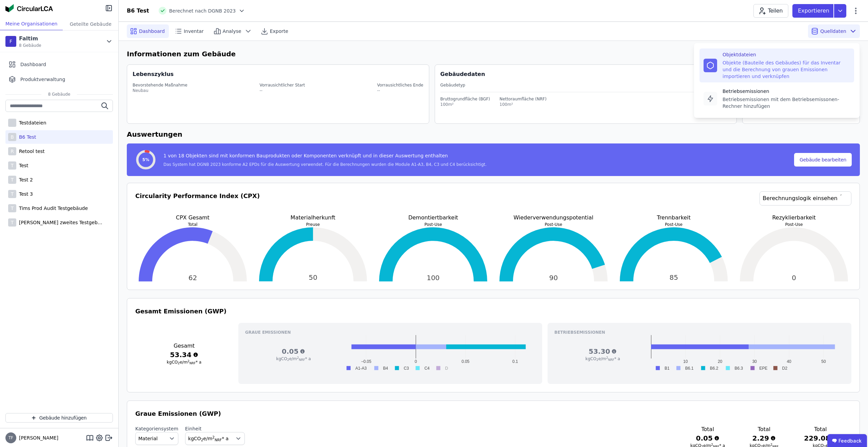 Image resolution: width=868 pixels, height=447 pixels. What do you see at coordinates (30, 39) in the screenshot?
I see `div: Faltim` at bounding box center [30, 39].